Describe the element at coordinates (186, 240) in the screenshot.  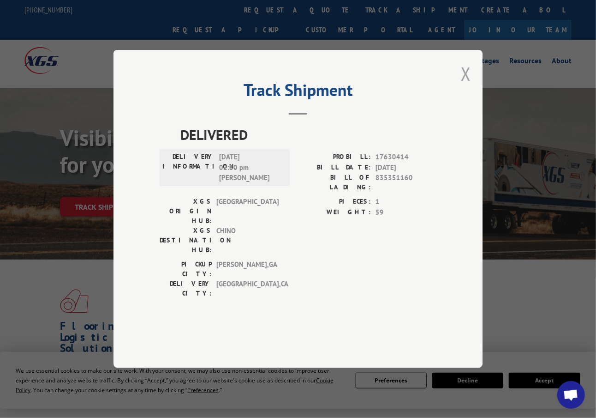
I see `label: XGS DESTINATION HUB:` at that location.